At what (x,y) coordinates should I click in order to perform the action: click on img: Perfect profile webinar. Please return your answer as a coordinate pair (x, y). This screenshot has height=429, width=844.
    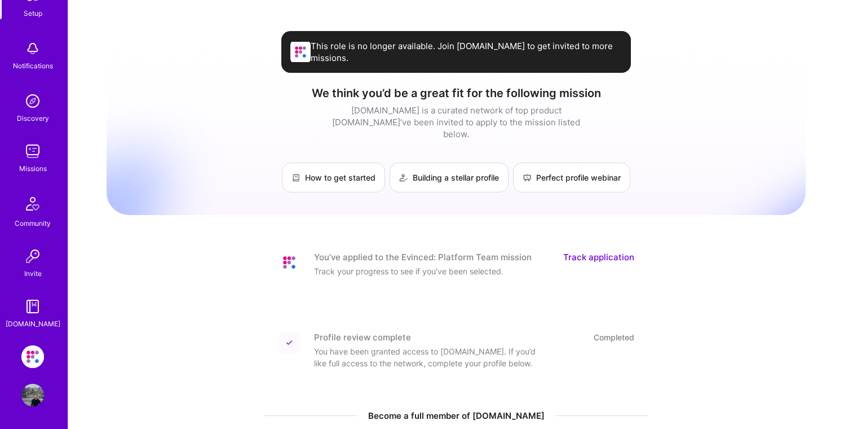
    Looking at the image, I should click on (527, 178).